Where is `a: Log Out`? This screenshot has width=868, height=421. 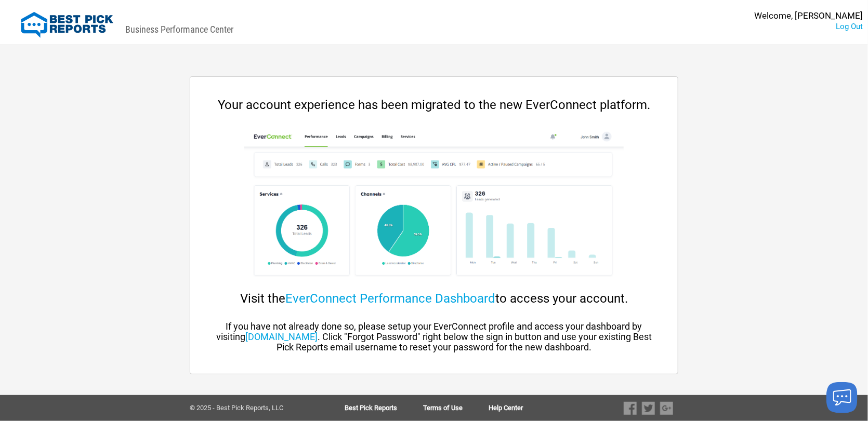 a: Log Out is located at coordinates (849, 27).